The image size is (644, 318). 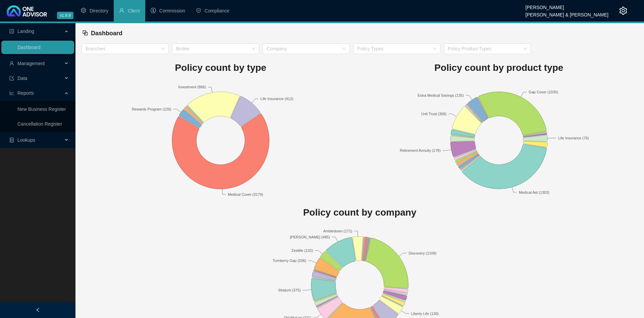 What do you see at coordinates (434, 114) in the screenshot?
I see `text: Unit Trust (306)` at bounding box center [434, 114].